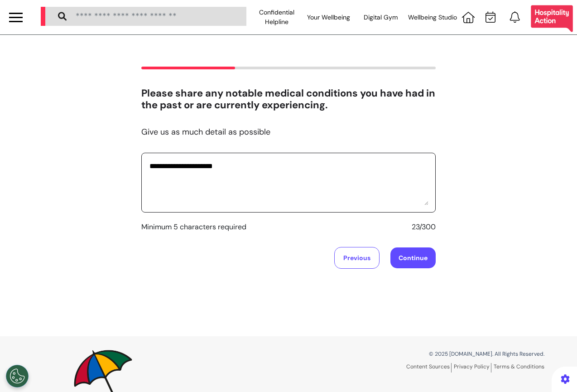 The height and width of the screenshot is (392, 577). Describe the element at coordinates (413, 258) in the screenshot. I see `button: Continue` at that location.